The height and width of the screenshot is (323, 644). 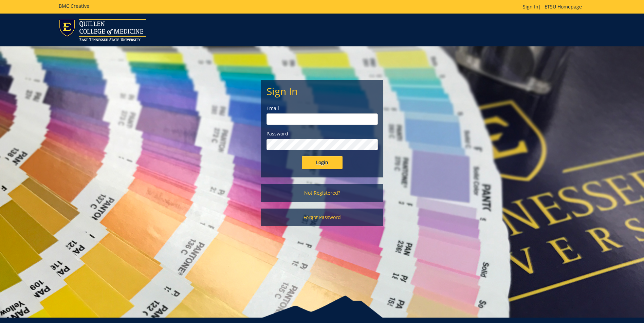 I want to click on label: Password, so click(x=322, y=134).